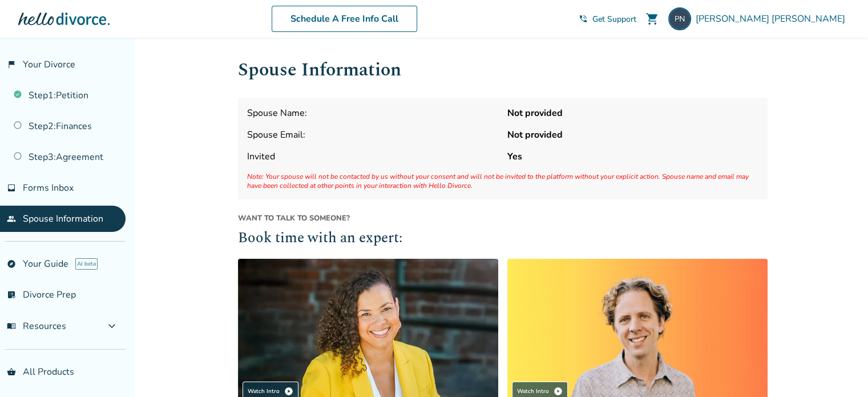 This screenshot has height=397, width=868. I want to click on img: ptnieberding@gmail.com, so click(679, 19).